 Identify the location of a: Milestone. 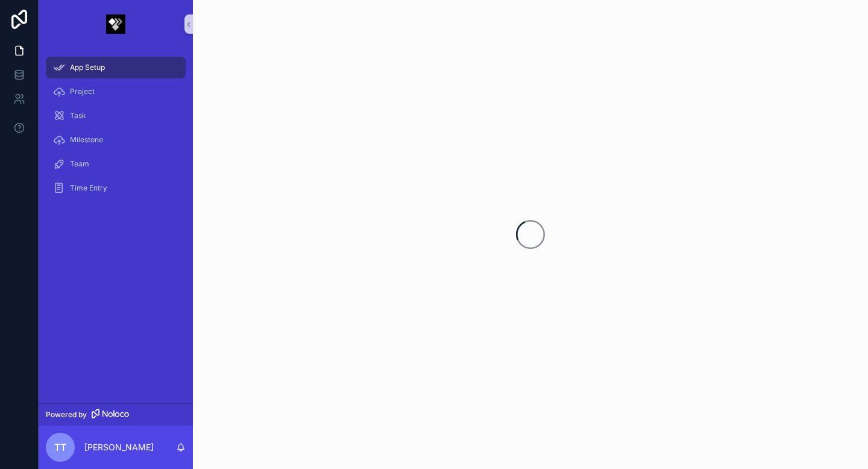
(116, 140).